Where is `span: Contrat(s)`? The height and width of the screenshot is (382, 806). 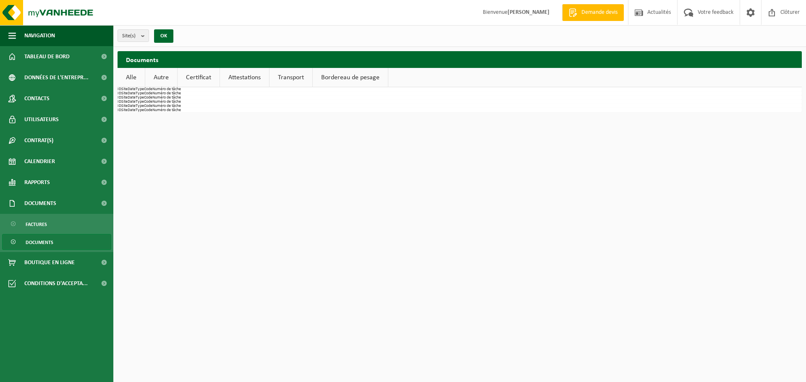 span: Contrat(s) is located at coordinates (39, 141).